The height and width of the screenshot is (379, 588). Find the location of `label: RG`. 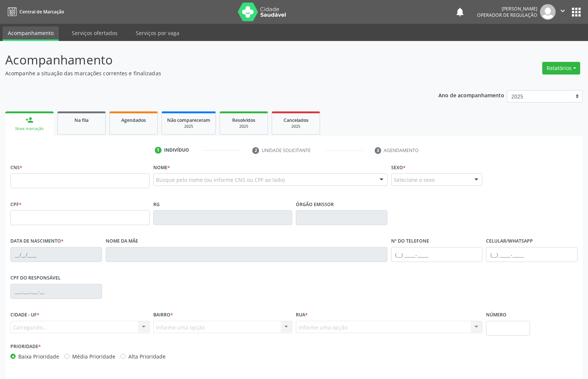

label: RG is located at coordinates (156, 204).